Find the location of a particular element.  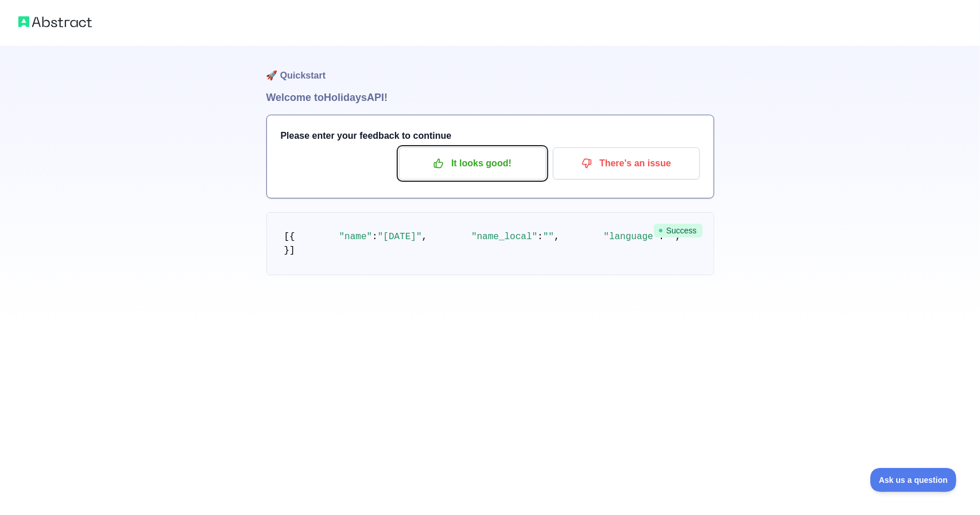

span: Success is located at coordinates (677, 231).